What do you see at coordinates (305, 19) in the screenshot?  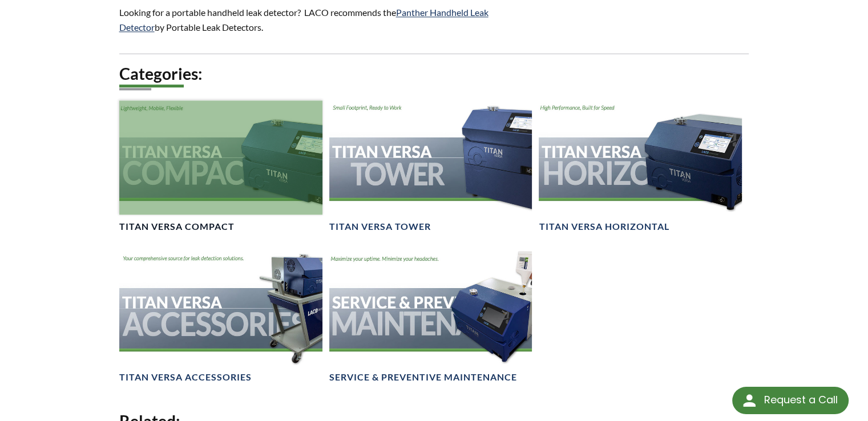 I see `p: Looking for a portable handheld leak detector? LACO recommends the by Portable Leak Detectors.` at bounding box center [305, 19].